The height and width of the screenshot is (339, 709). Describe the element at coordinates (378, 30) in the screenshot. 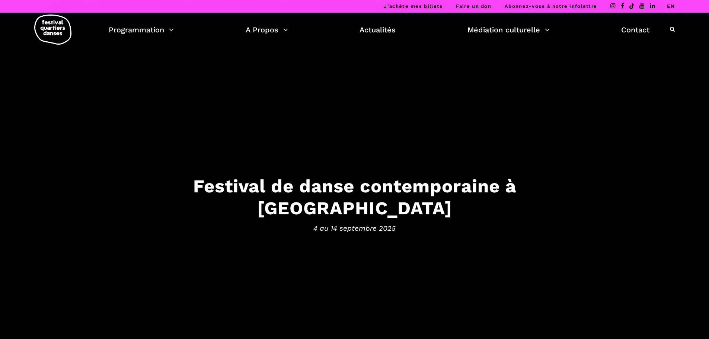

I see `a: Actualités` at that location.